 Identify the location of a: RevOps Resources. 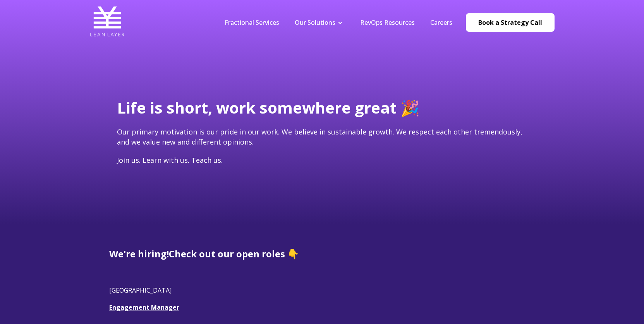
(387, 22).